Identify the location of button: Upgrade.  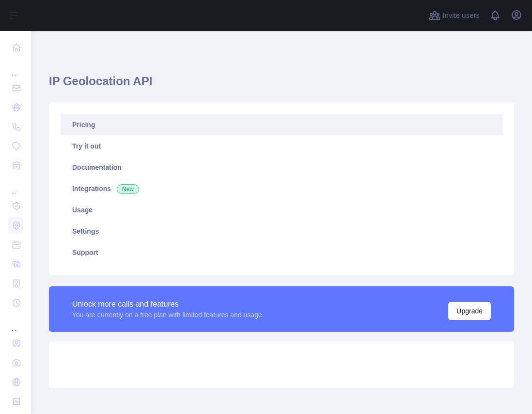
(470, 311).